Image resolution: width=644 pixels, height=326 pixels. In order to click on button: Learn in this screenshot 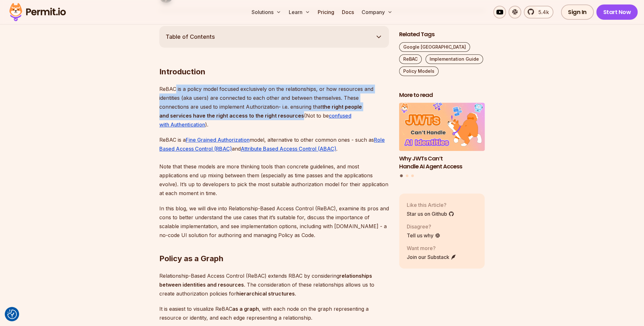, I will do `click(299, 12)`.